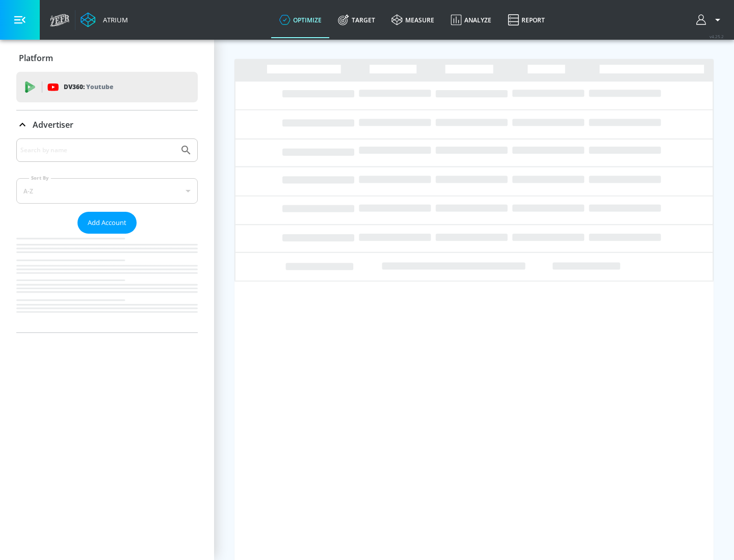 The height and width of the screenshot is (560, 734). What do you see at coordinates (107, 222) in the screenshot?
I see `button: Add Account` at bounding box center [107, 222].